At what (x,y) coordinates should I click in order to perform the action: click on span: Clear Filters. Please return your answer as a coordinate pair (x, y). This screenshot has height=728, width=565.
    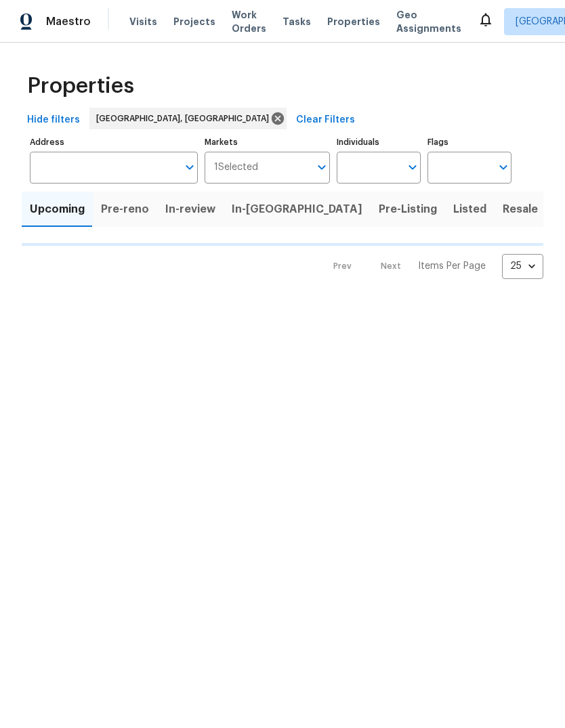
    Looking at the image, I should click on (325, 120).